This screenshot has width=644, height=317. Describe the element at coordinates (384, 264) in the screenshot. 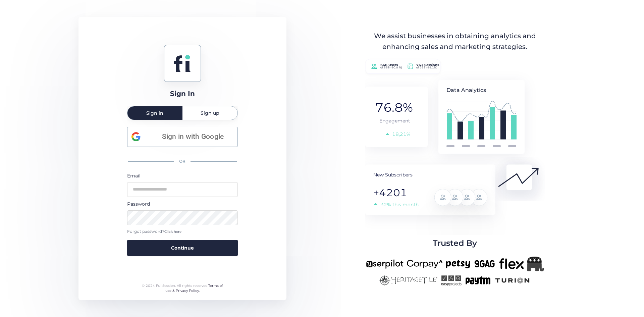

I see `img: userpilot-new.png` at that location.